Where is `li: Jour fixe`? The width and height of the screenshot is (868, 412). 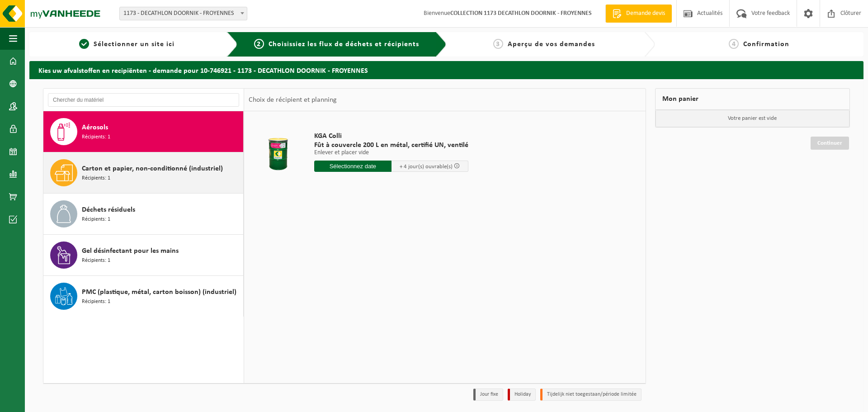
li: Jour fixe is located at coordinates (488, 394).